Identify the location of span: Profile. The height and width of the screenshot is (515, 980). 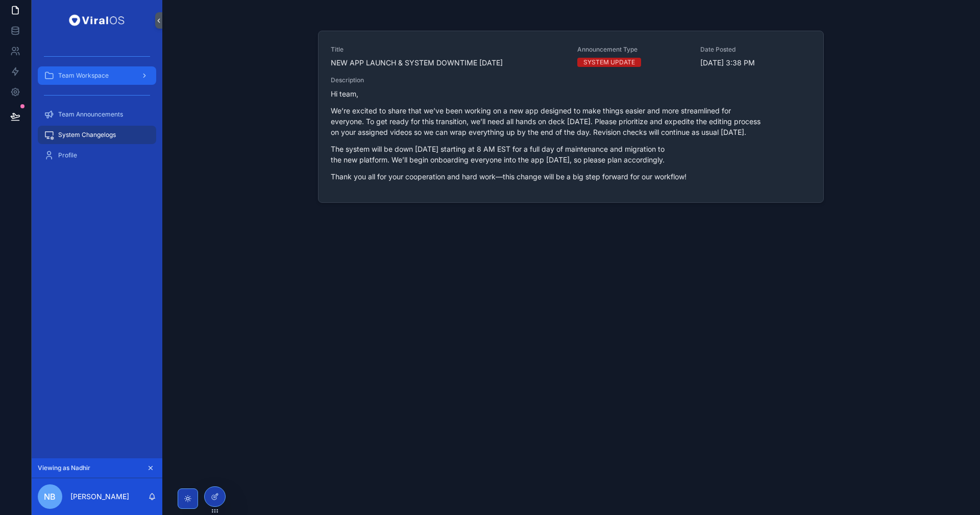
(67, 156).